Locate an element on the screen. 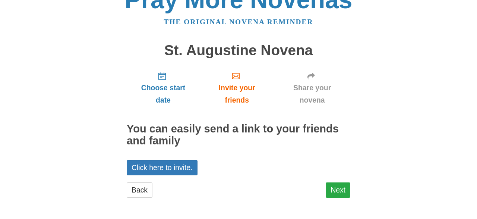  a: Choose start date is located at coordinates (163, 88).